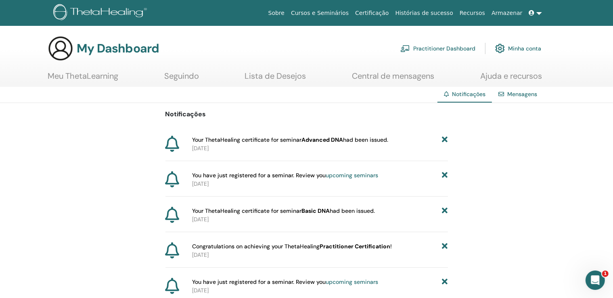  Describe the element at coordinates (83, 79) in the screenshot. I see `a: Meu ThetaLearning` at that location.